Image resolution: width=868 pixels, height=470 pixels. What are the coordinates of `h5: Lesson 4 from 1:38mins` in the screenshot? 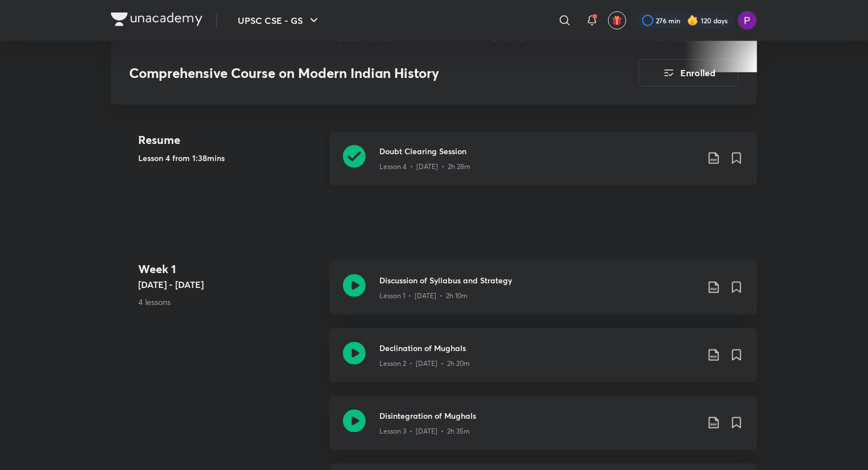 It's located at (229, 158).